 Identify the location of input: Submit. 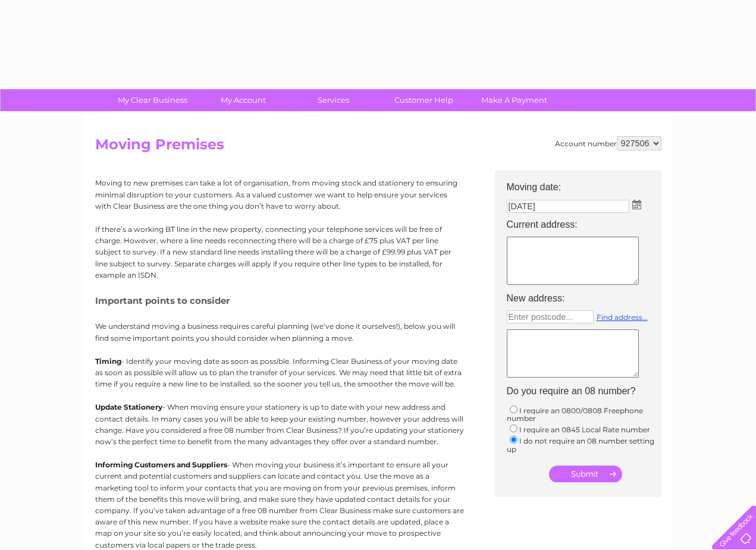
(585, 474).